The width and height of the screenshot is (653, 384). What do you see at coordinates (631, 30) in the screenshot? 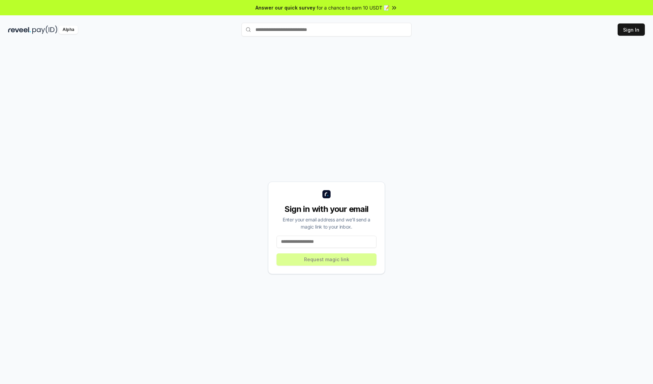
I see `button: Sign In` at bounding box center [631, 30].